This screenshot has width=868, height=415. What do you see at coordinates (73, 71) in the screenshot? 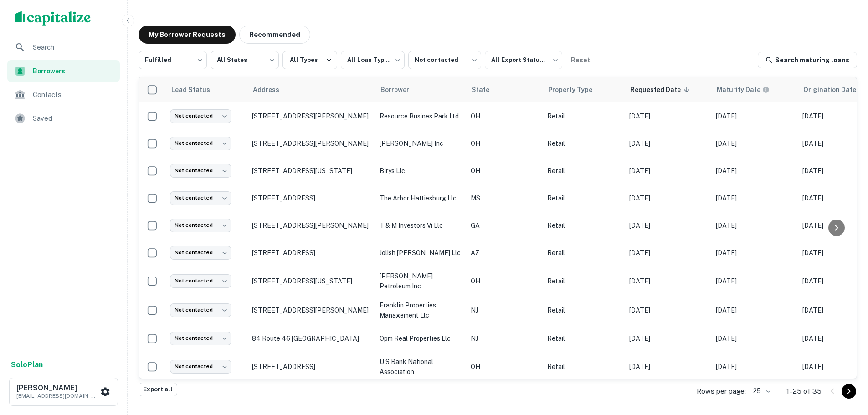
I see `span: Borrowers` at bounding box center [73, 71].